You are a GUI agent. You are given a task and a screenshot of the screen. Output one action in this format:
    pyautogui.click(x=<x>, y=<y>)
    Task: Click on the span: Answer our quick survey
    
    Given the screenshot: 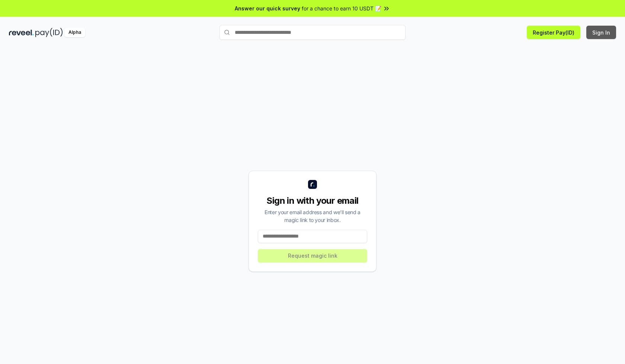 What is the action you would take?
    pyautogui.click(x=267, y=8)
    